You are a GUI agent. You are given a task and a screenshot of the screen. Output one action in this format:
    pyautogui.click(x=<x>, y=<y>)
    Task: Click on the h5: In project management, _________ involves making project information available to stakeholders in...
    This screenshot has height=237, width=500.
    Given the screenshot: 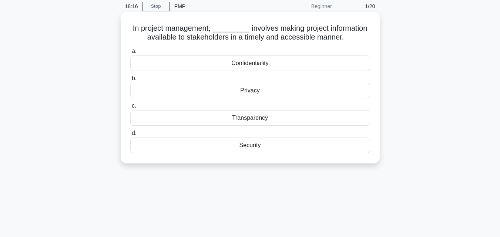 What is the action you would take?
    pyautogui.click(x=250, y=33)
    